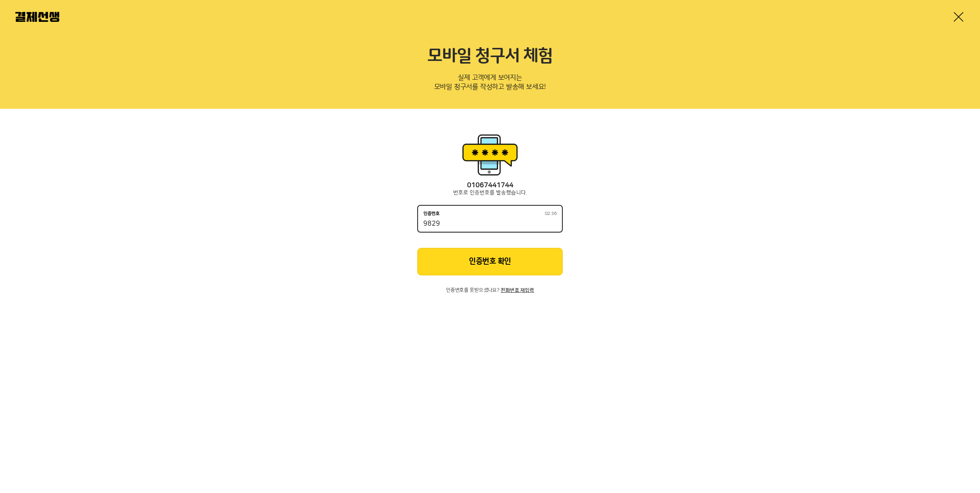 This screenshot has height=493, width=980. Describe the element at coordinates (490, 192) in the screenshot. I see `p: 번호로 인증번호를 발송했습니다.` at that location.